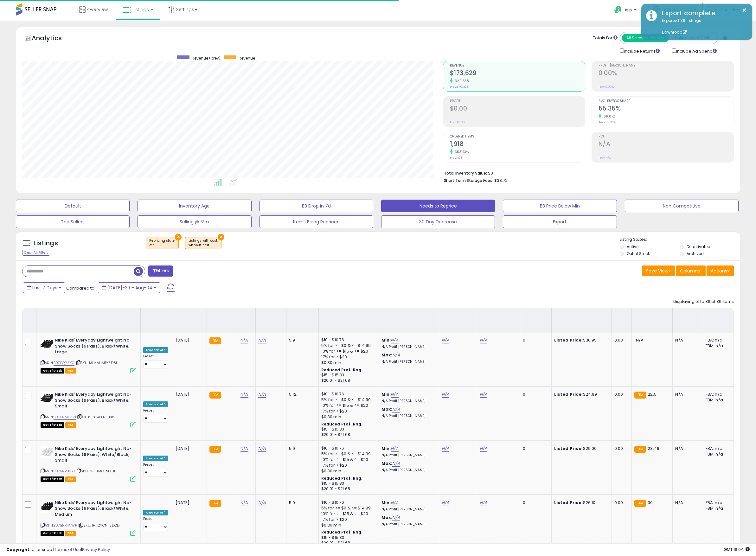  Describe the element at coordinates (704, 302) in the screenshot. I see `div: Displaying 51 to 86 of 86 items` at that location.